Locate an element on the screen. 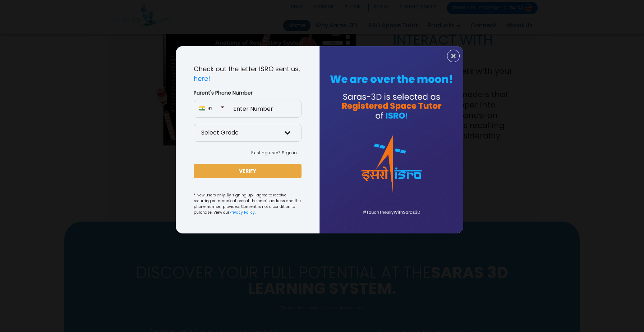 The height and width of the screenshot is (332, 644). p: Check out the letter ISRO sent us, is located at coordinates (248, 74).